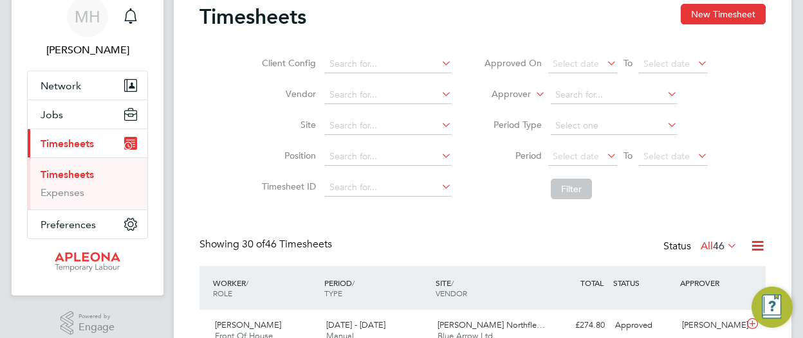 The image size is (803, 338). I want to click on label: Approved On, so click(513, 63).